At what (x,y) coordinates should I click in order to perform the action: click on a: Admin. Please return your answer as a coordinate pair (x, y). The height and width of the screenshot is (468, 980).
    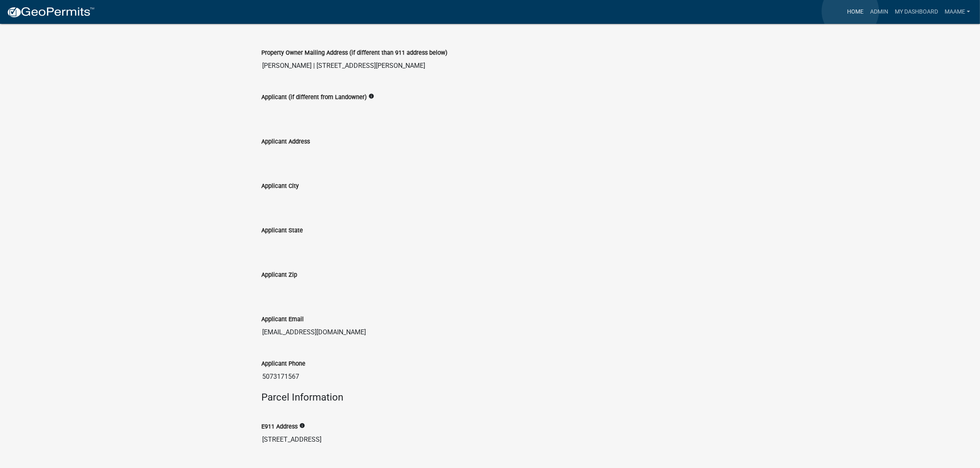
    Looking at the image, I should click on (879, 12).